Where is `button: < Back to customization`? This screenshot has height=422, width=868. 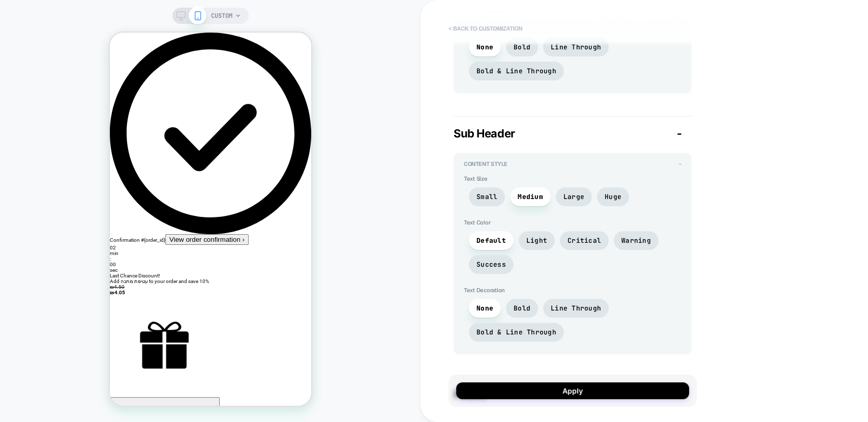 button: < Back to customization is located at coordinates (485, 29).